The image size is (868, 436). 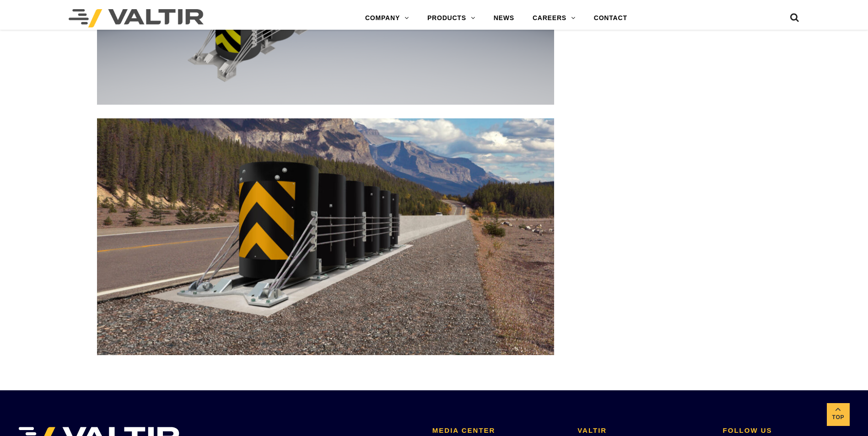 What do you see at coordinates (504, 19) in the screenshot?
I see `a: NEWS` at bounding box center [504, 19].